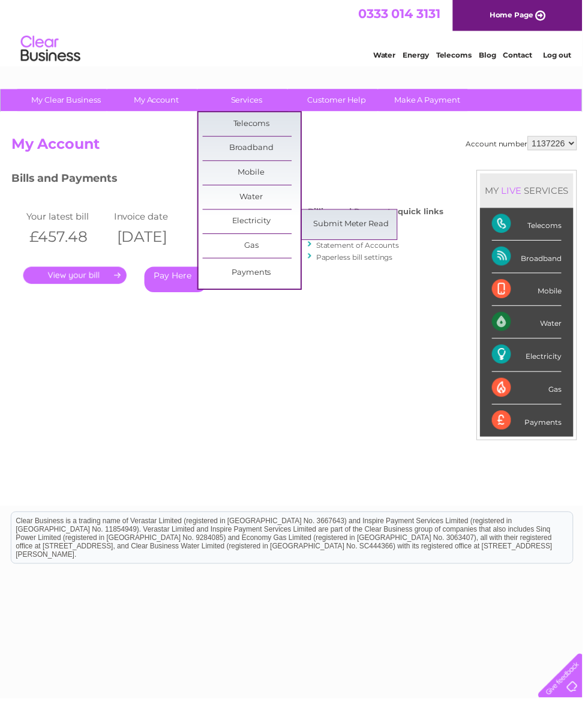 This screenshot has width=588, height=705. What do you see at coordinates (532, 392) in the screenshot?
I see `div: Gas` at bounding box center [532, 392].